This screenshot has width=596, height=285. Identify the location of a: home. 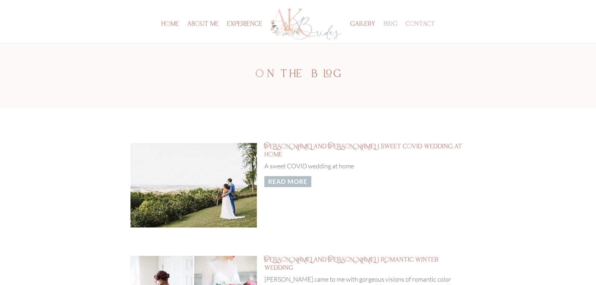
(170, 33).